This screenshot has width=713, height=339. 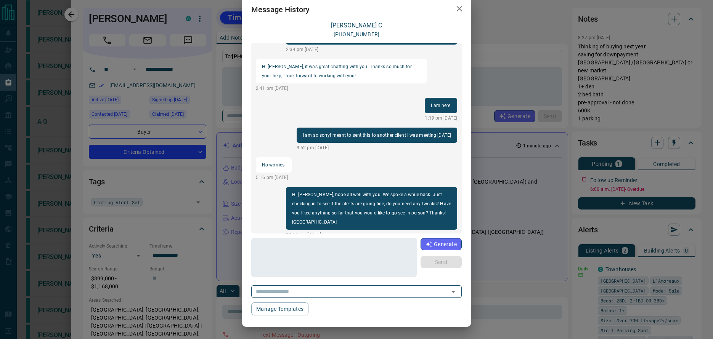 I want to click on button: Open, so click(x=453, y=292).